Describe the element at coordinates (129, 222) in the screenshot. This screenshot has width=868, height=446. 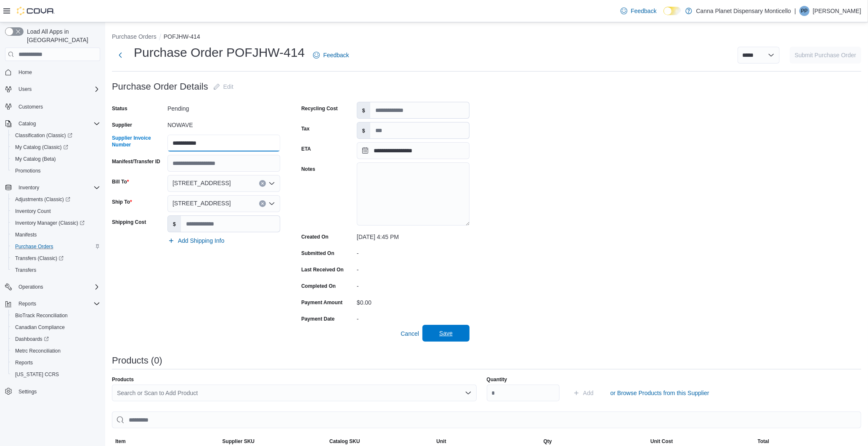
I see `label: Shipping Cost` at that location.